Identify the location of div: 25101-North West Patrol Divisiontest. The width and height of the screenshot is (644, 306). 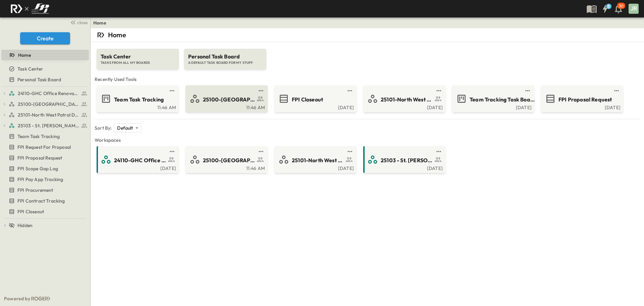
(45, 115).